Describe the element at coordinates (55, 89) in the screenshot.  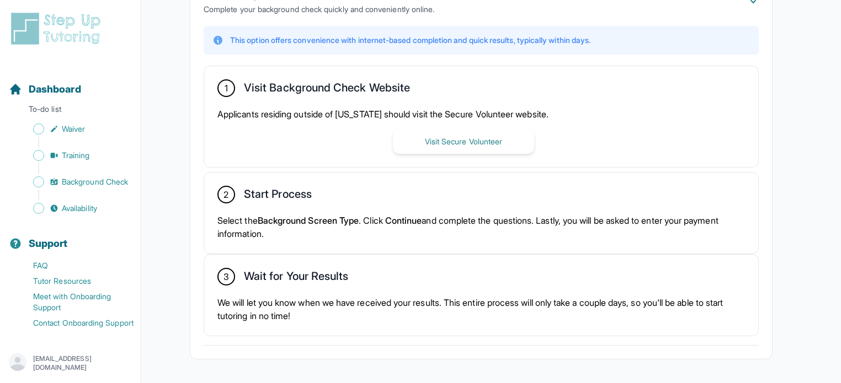
I see `span: Dashboard` at that location.